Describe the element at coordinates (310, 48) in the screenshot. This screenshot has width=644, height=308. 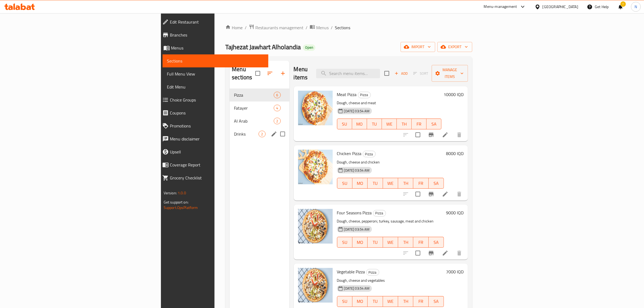
I see `div: Open` at that location.